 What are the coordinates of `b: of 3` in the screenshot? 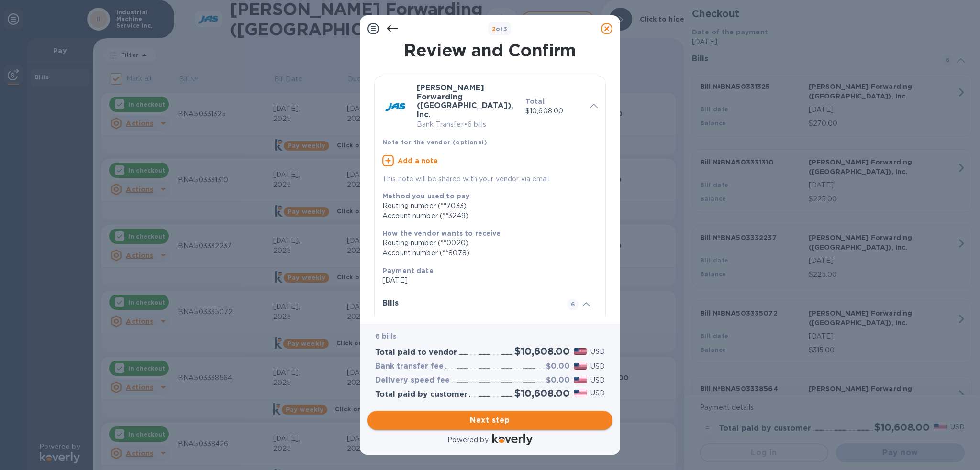 It's located at (500, 29).